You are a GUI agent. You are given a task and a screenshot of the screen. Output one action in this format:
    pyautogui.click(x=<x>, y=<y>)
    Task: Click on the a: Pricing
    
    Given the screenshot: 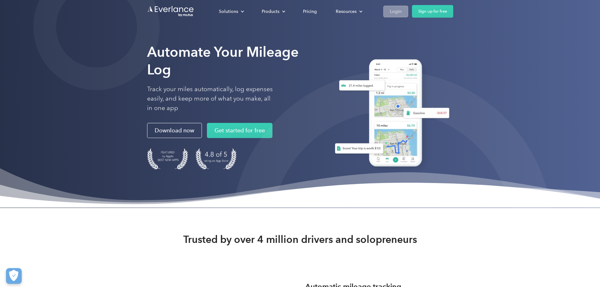 What is the action you would take?
    pyautogui.click(x=310, y=11)
    